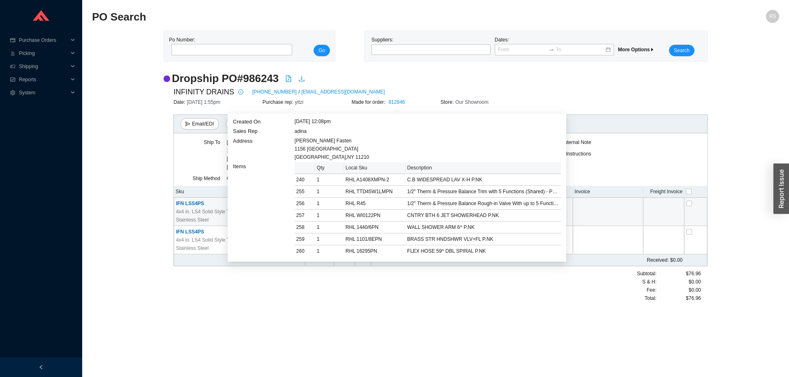  Describe the element at coordinates (288, 80) in the screenshot. I see `a: file-pdf` at that location.